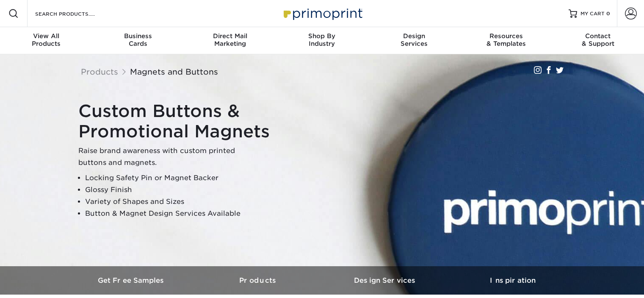 Image resolution: width=644 pixels, height=298 pixels. I want to click on div: Services, so click(414, 40).